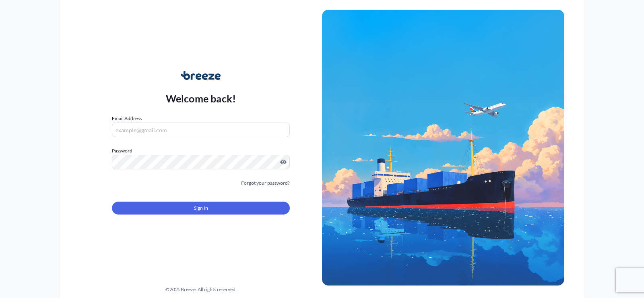 This screenshot has width=644, height=298. What do you see at coordinates (201, 130) in the screenshot?
I see `input: example@gmail.com` at bounding box center [201, 130].